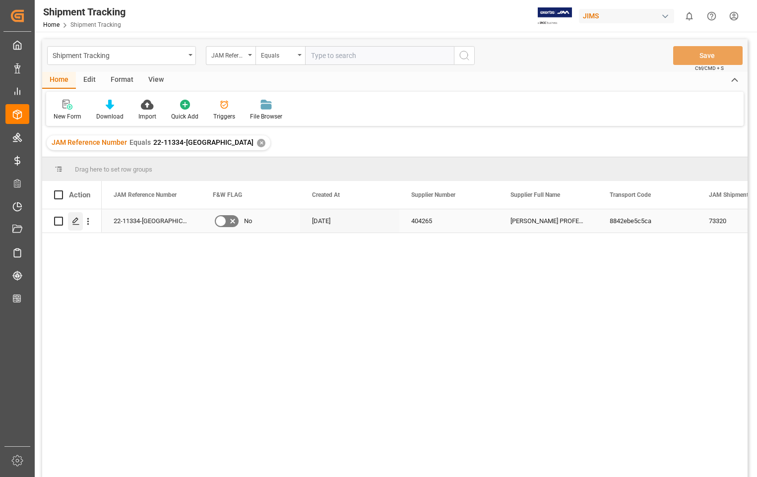 This screenshot has height=477, width=757. What do you see at coordinates (110, 117) in the screenshot?
I see `div: Download` at bounding box center [110, 117].